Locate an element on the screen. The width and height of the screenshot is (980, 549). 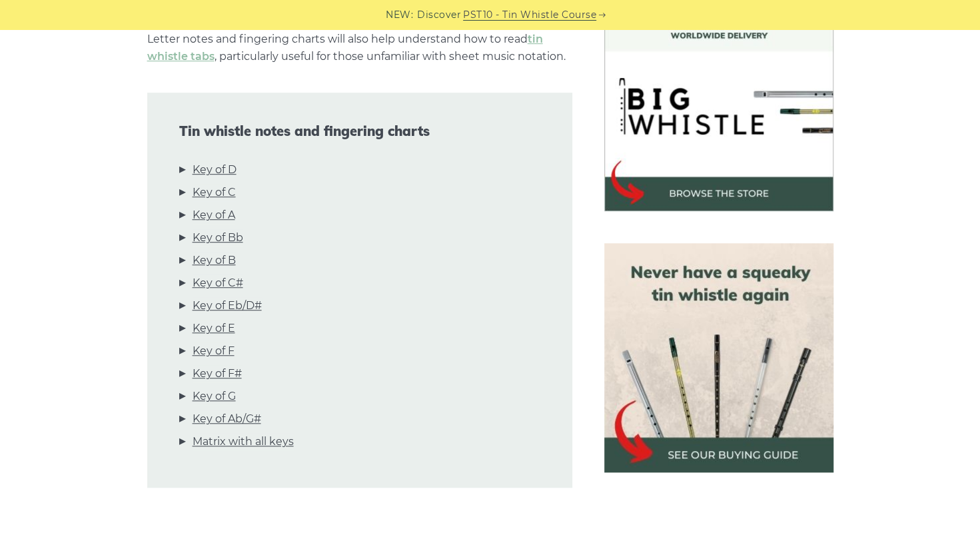
span: Discover is located at coordinates (439, 14).